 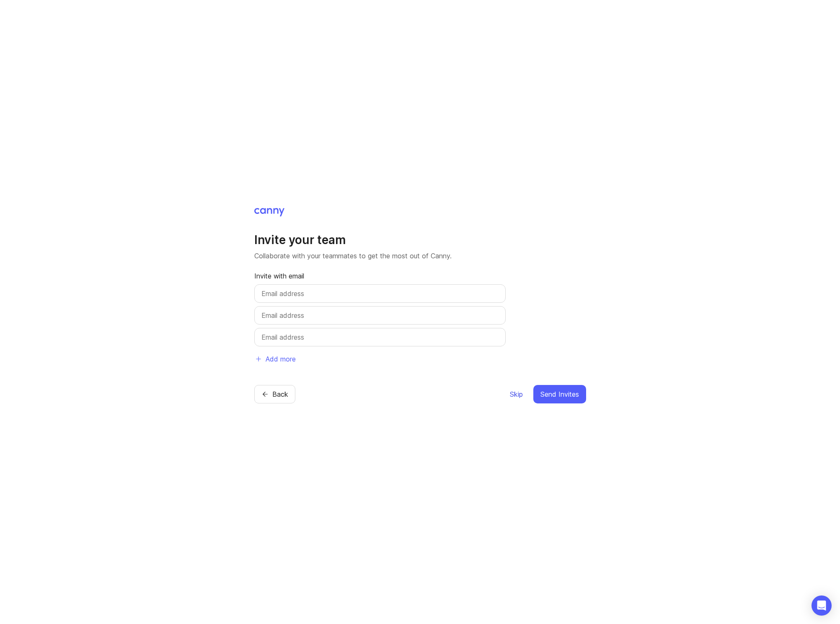 I want to click on p: Invite with email, so click(x=380, y=276).